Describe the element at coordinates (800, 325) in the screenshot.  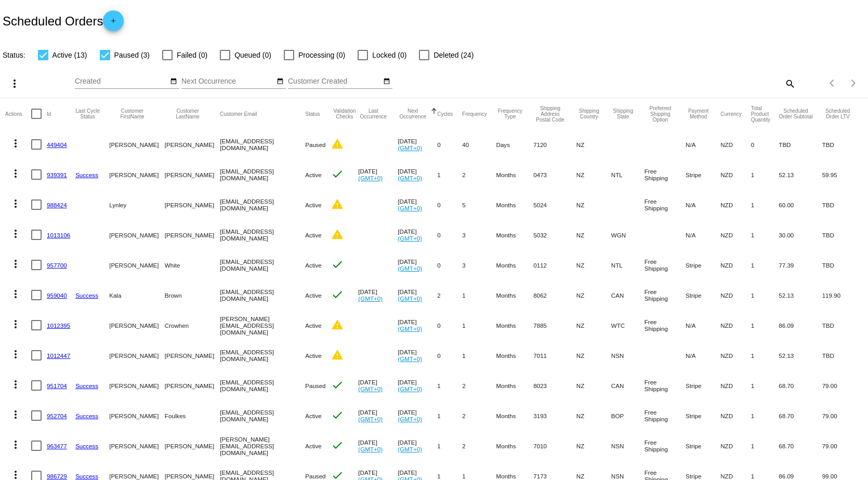
I see `mat-cell: 86.09` at that location.